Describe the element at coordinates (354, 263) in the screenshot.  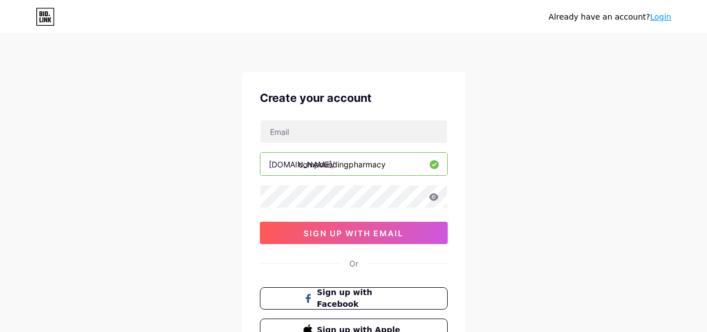
I see `div: Or` at that location.